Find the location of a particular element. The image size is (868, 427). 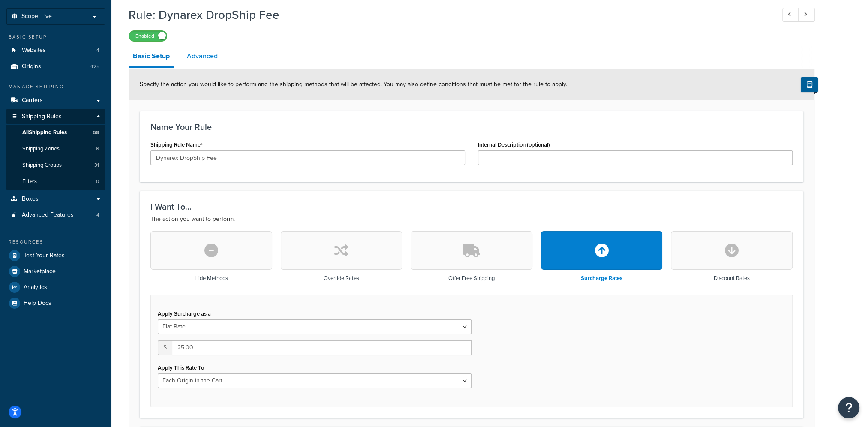

li: Test Your Rates is located at coordinates (56, 256).